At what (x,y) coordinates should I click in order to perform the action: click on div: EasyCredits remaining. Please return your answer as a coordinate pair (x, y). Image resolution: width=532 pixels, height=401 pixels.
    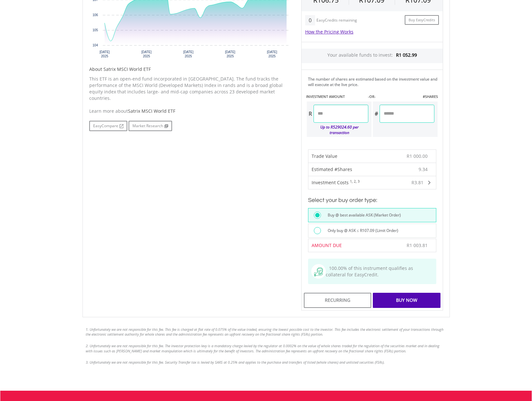
    Looking at the image, I should click on (337, 20).